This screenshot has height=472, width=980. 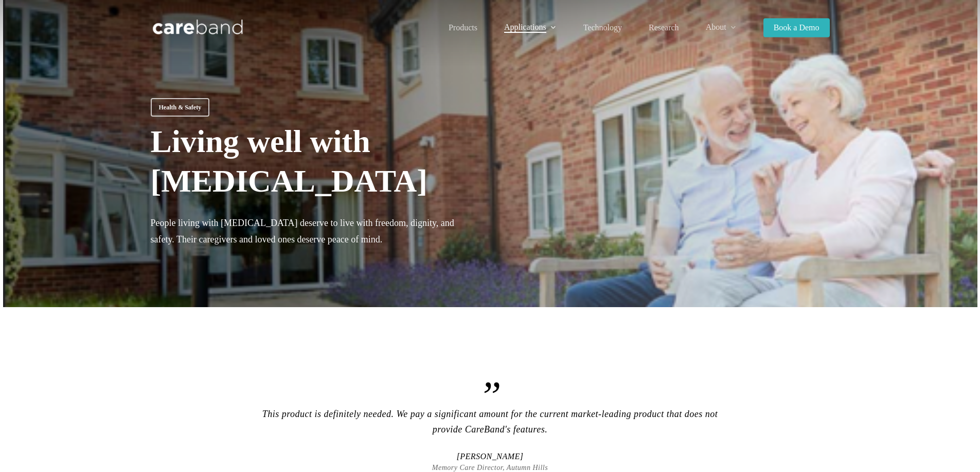 I want to click on span: About, so click(x=716, y=27).